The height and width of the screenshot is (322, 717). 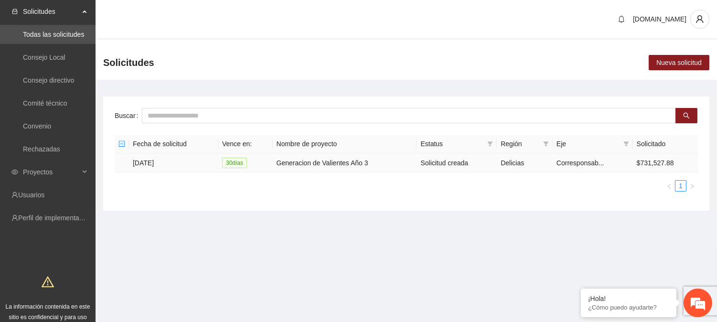 I want to click on a: Convenio, so click(x=37, y=126).